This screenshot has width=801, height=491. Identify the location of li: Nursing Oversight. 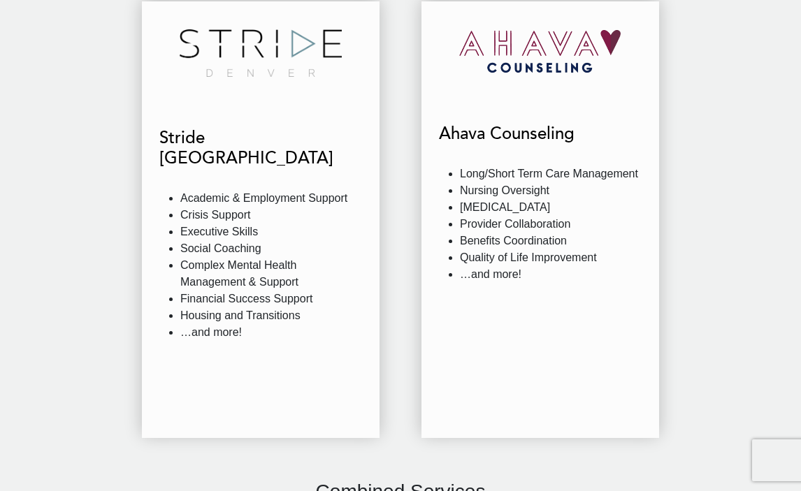
(551, 191).